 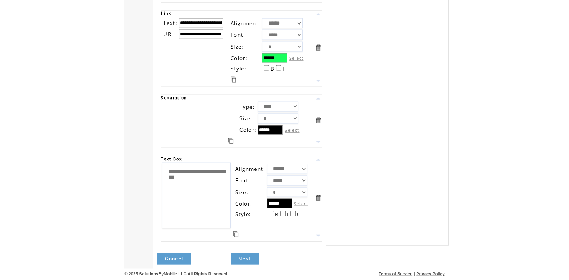 What do you see at coordinates (395, 274) in the screenshot?
I see `a: Terms of Service` at bounding box center [395, 274].